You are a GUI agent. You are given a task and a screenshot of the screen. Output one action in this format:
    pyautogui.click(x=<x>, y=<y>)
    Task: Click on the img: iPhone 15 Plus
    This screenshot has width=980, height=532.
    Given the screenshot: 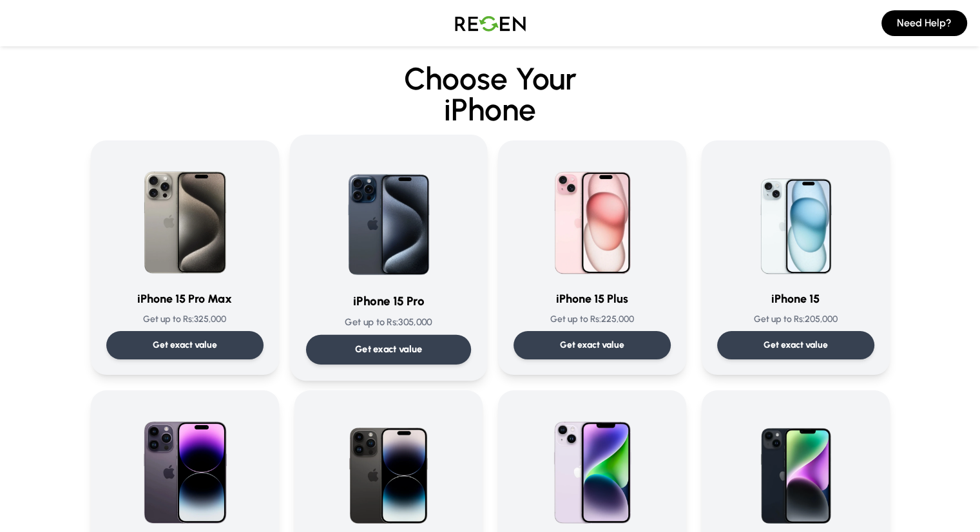 What is the action you would take?
    pyautogui.click(x=592, y=218)
    